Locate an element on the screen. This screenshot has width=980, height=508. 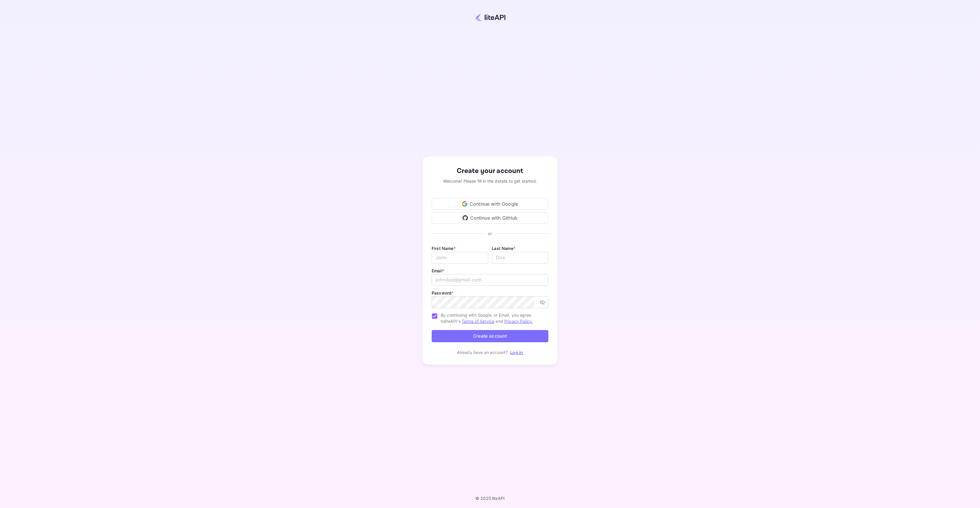
div: Create your account is located at coordinates (490, 171).